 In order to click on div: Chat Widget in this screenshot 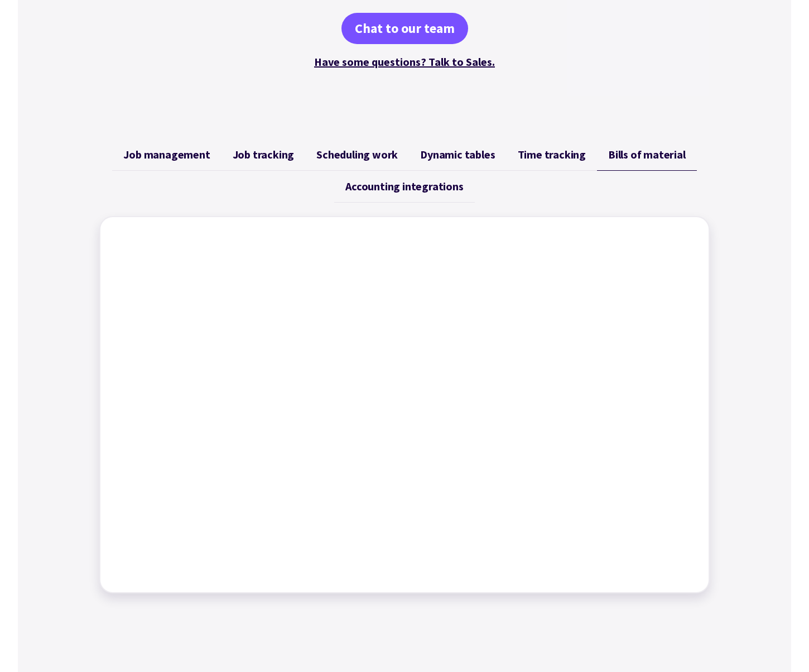, I will do `click(716, 611)`.